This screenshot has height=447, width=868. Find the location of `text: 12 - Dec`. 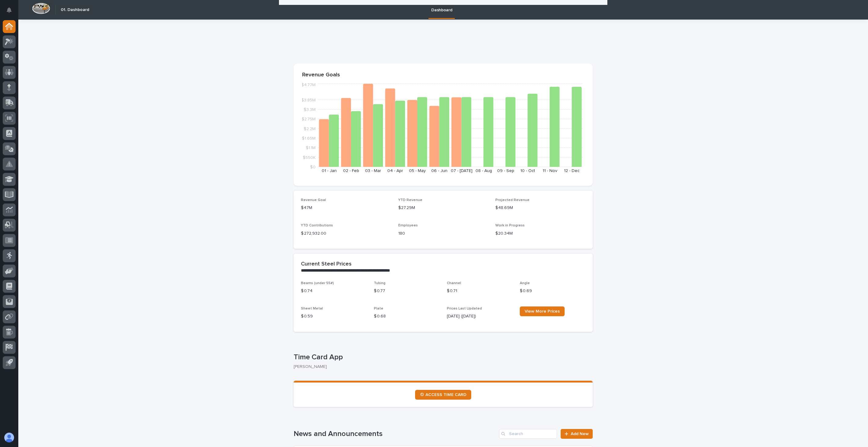

text: 12 - Dec is located at coordinates (571, 170).